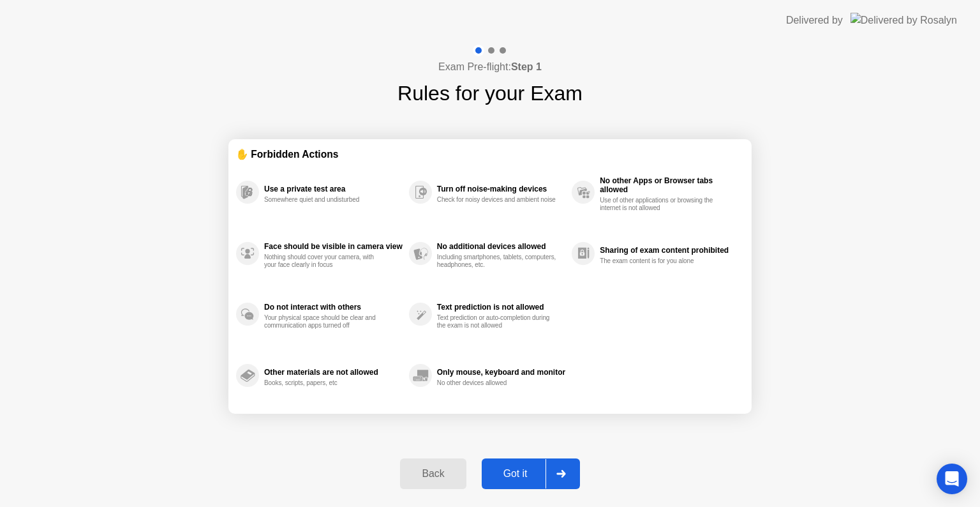  I want to click on div: Including smartphones, tablets, computers, headphones, etc., so click(497, 261).